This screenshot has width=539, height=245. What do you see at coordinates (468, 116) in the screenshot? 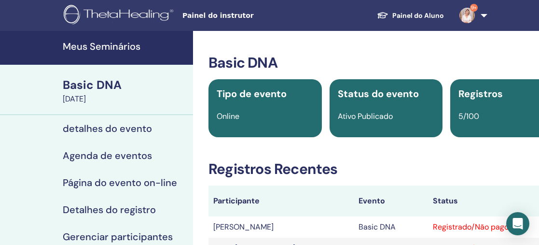
I see `span: 5/100` at bounding box center [468, 116].